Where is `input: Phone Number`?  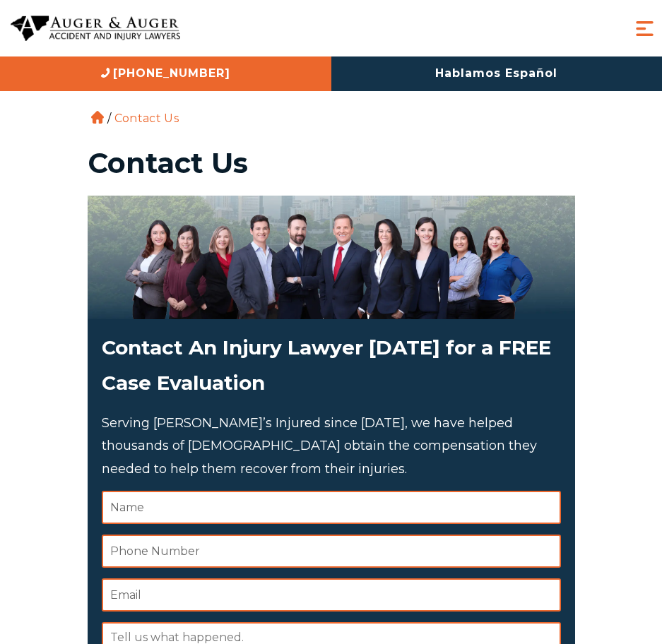 input: Phone Number is located at coordinates (331, 551).